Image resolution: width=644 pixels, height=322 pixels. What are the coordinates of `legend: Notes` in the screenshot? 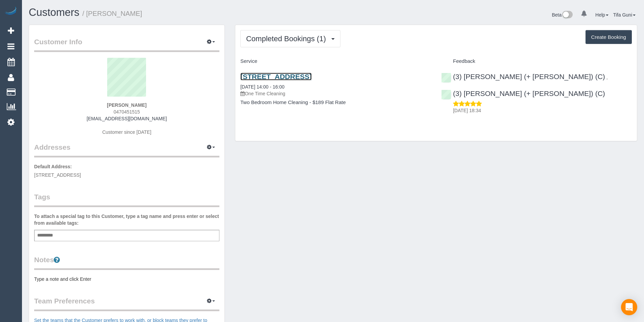 It's located at (127, 262).